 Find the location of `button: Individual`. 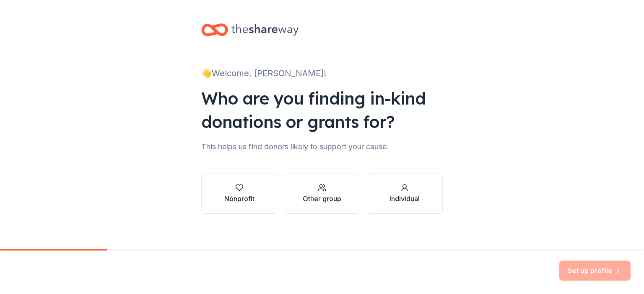

button: Individual is located at coordinates (405, 194).